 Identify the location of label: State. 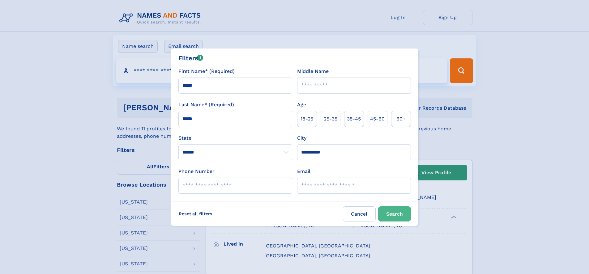
(235, 138).